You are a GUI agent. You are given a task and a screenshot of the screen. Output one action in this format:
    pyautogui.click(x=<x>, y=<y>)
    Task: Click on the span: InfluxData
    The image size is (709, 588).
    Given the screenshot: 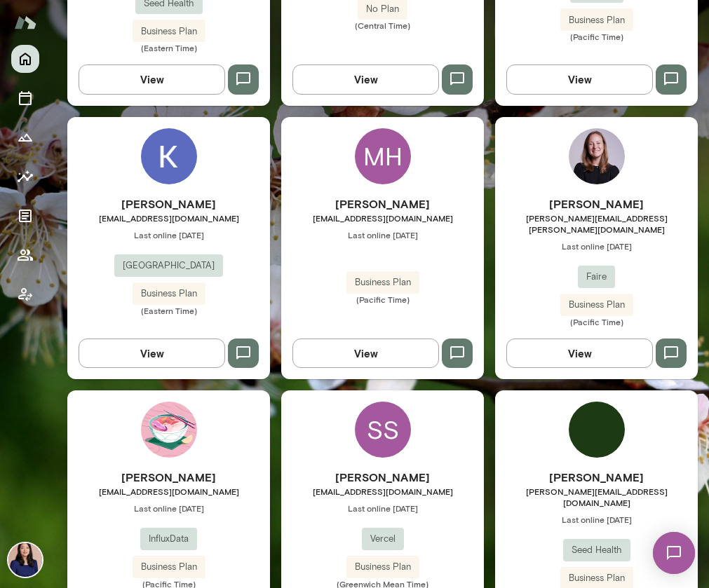 What is the action you would take?
    pyautogui.click(x=168, y=540)
    